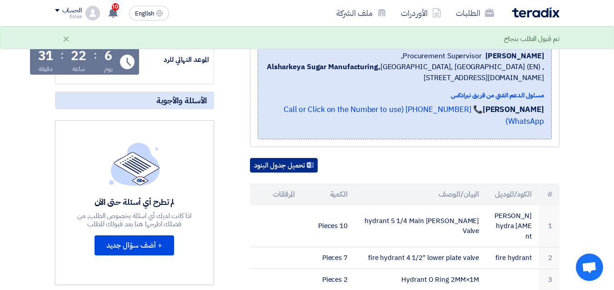 Image resolution: width=614 pixels, height=290 pixels. Describe the element at coordinates (145, 14) in the screenshot. I see `span: English` at that location.